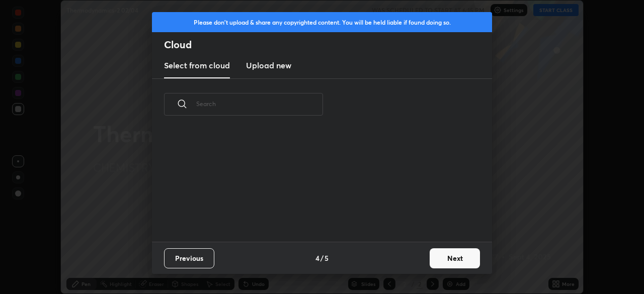  I want to click on h4: 4, so click(317, 258).